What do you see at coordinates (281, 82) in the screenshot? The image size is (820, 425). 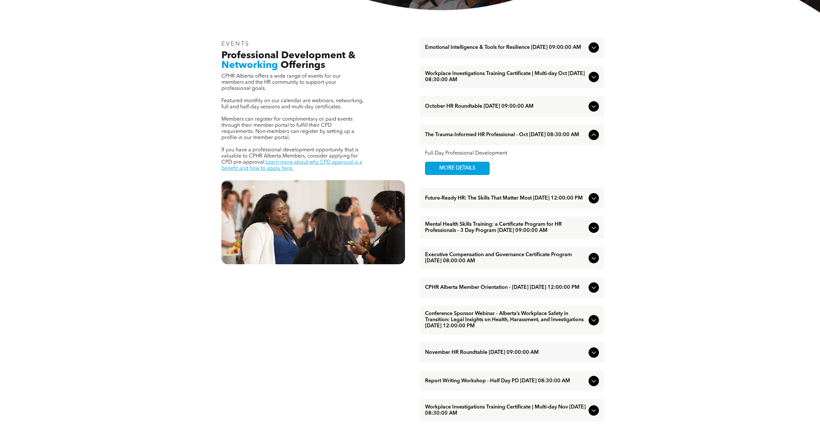 I see `span: CPHR Alberta offers a wide range of events for our members and the HR community to support your p...` at bounding box center [281, 82].